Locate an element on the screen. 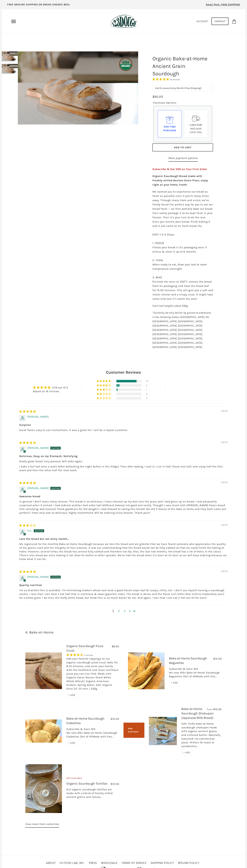 The height and width of the screenshot is (868, 247). span: H.C. is located at coordinates (29, 531).